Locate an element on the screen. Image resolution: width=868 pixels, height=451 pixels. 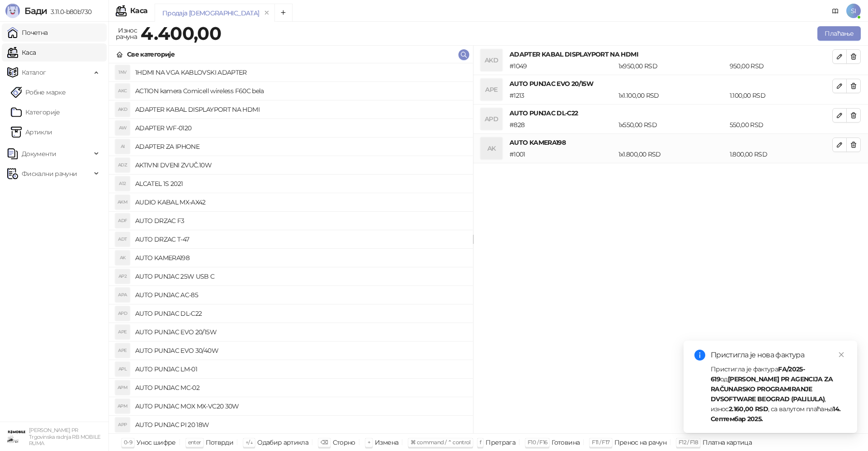
div: 1 x 950,00 RSD is located at coordinates (672, 66).